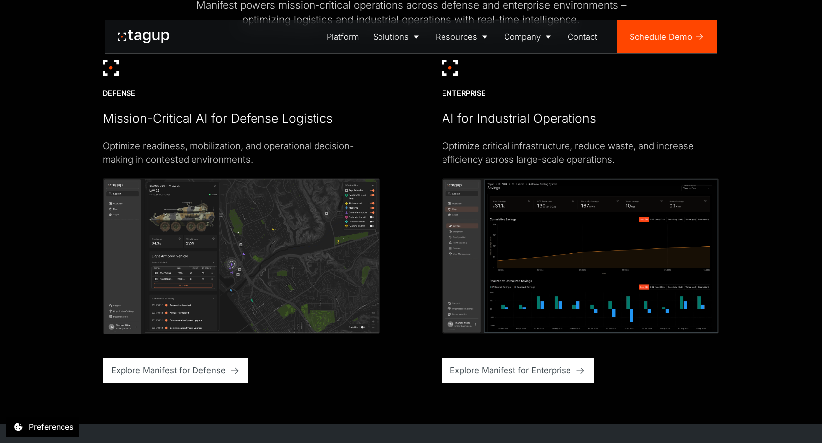 The width and height of the screenshot is (822, 443). Describe the element at coordinates (119, 93) in the screenshot. I see `div: DEFENSE` at that location.